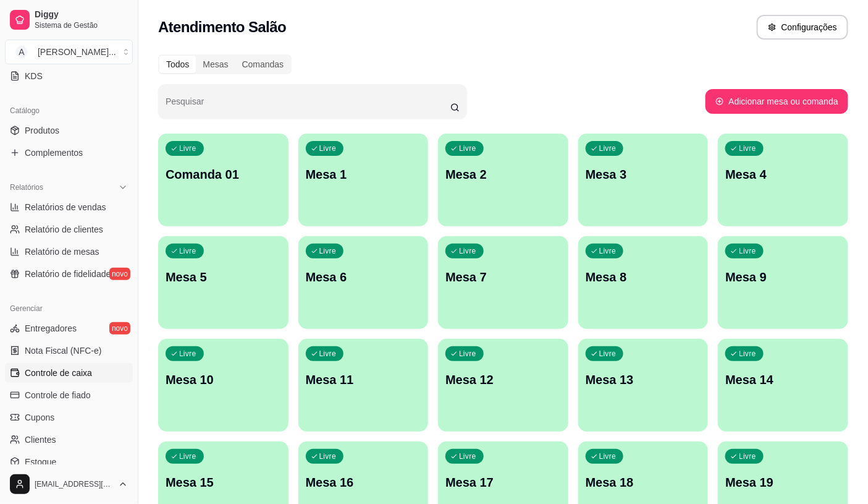 The width and height of the screenshot is (868, 504). Describe the element at coordinates (68, 309) in the screenshot. I see `div: Gerenciar` at that location.